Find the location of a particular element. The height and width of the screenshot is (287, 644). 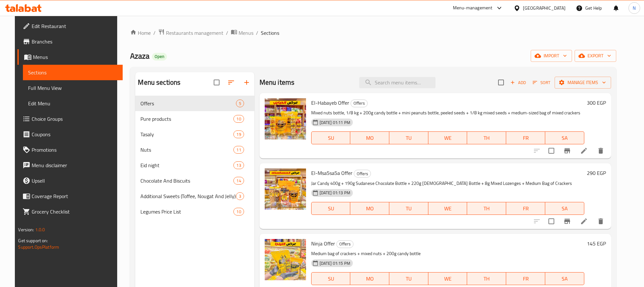

span: import is located at coordinates (551, 56).